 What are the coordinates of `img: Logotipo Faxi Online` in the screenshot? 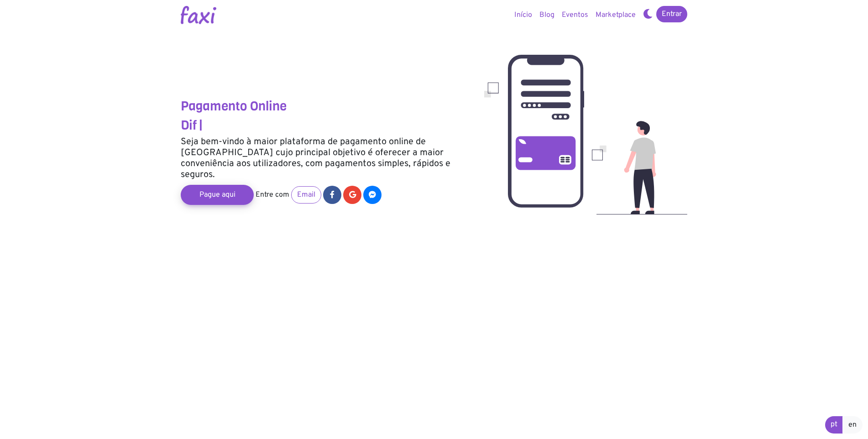 It's located at (199, 15).